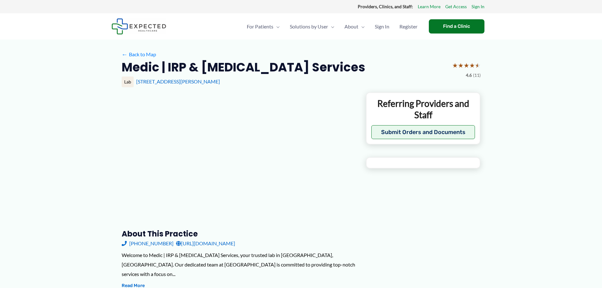 The height and width of the screenshot is (288, 602). Describe the element at coordinates (312, 27) in the screenshot. I see `a: Solutions by UserMenu Toggle` at that location.